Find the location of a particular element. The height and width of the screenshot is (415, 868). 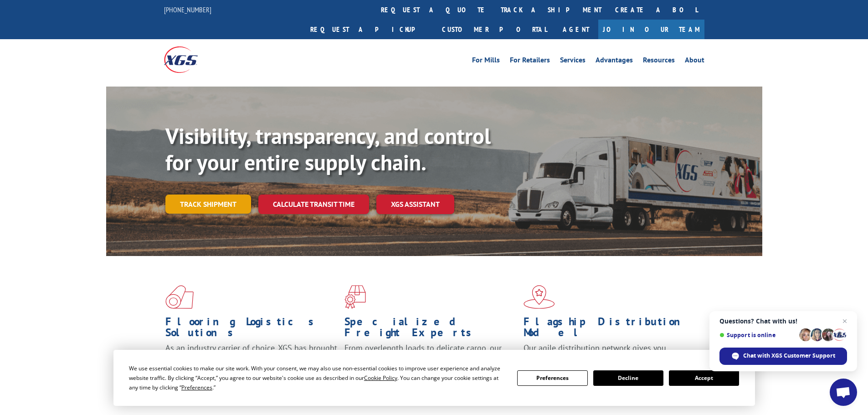

span: Chat with XGS Customer Support is located at coordinates (789, 356).